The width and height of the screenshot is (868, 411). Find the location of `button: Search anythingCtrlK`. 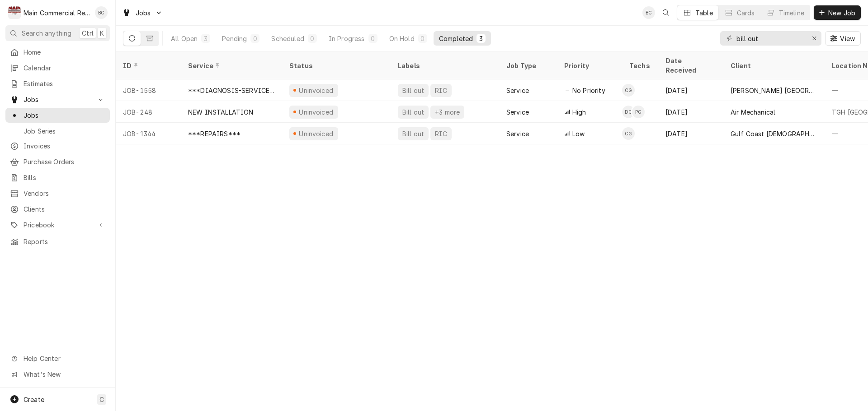

button: Search anythingCtrlK is located at coordinates (58, 33).